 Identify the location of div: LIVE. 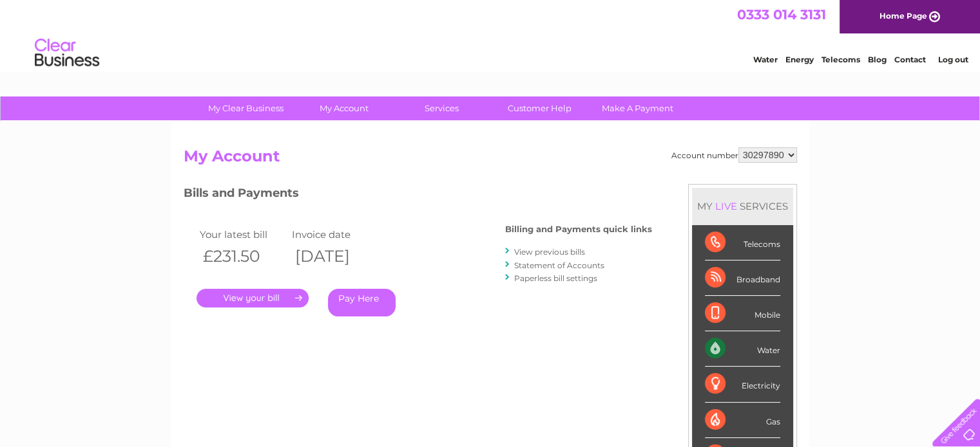
(726, 206).